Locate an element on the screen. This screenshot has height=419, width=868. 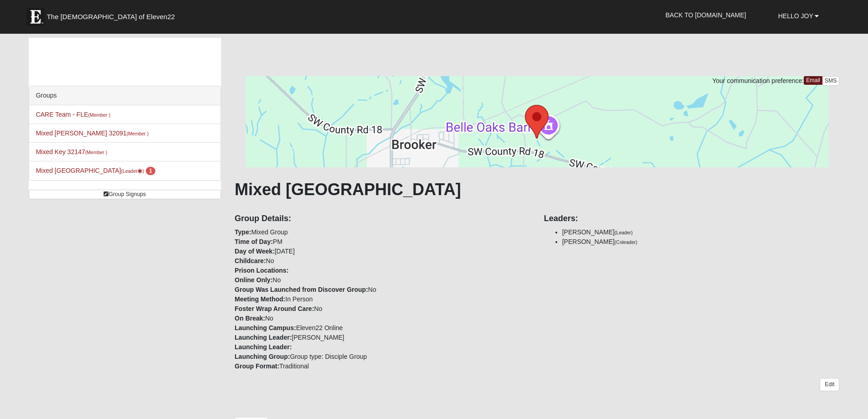
a: Hello Joy is located at coordinates (799, 16).